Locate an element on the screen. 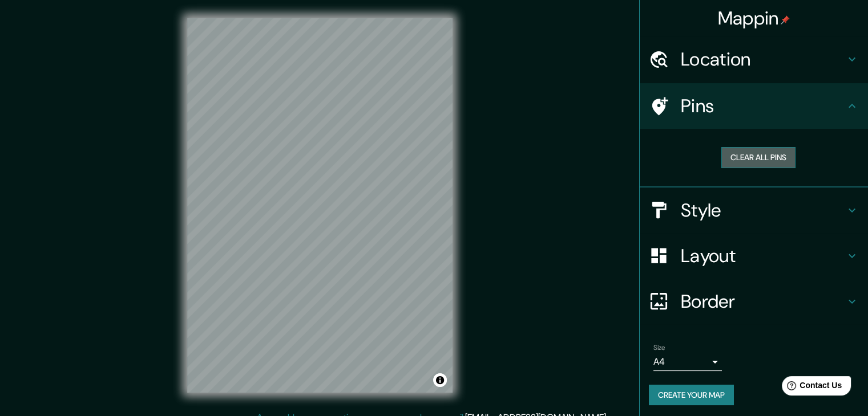 The height and width of the screenshot is (416, 868). h4: Location is located at coordinates (763, 59).